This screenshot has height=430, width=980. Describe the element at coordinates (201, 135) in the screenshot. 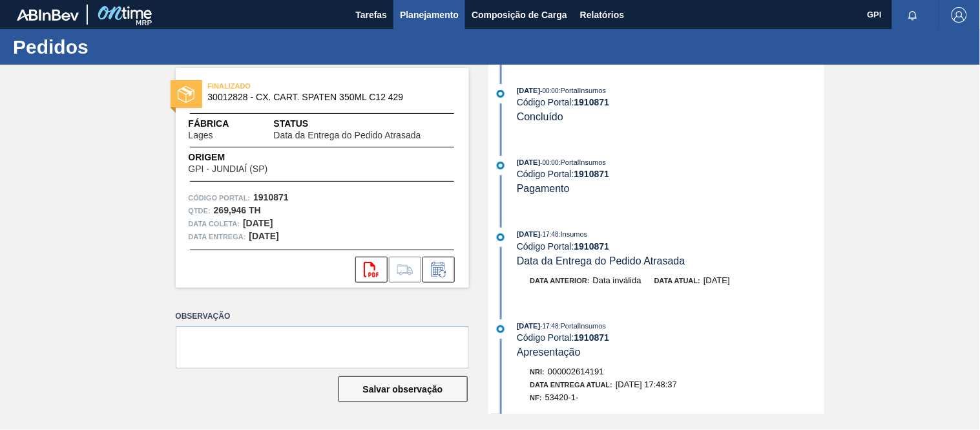

I see `span: Lages` at that location.